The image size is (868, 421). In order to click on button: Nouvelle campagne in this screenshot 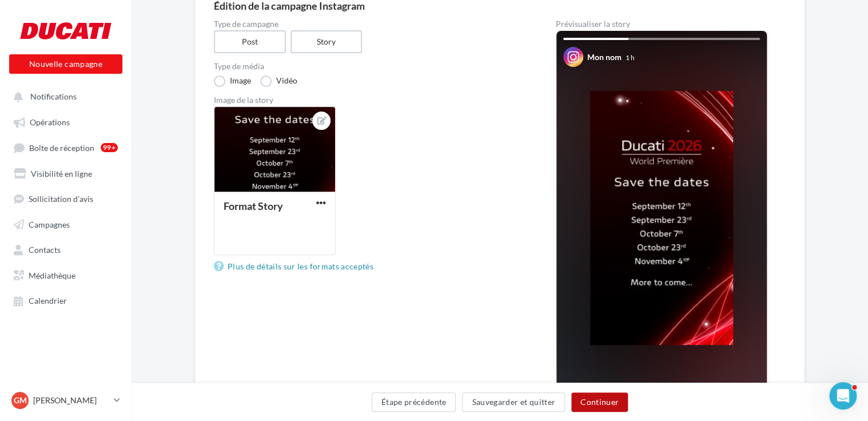, I will do `click(66, 64)`.